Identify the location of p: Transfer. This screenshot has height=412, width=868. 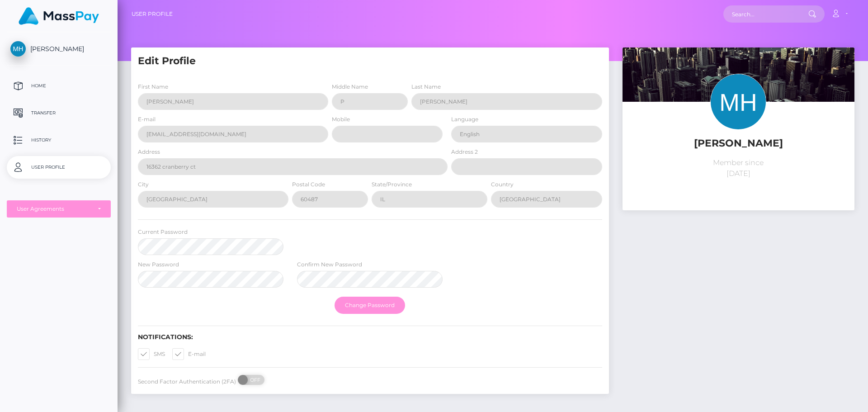
(59, 113).